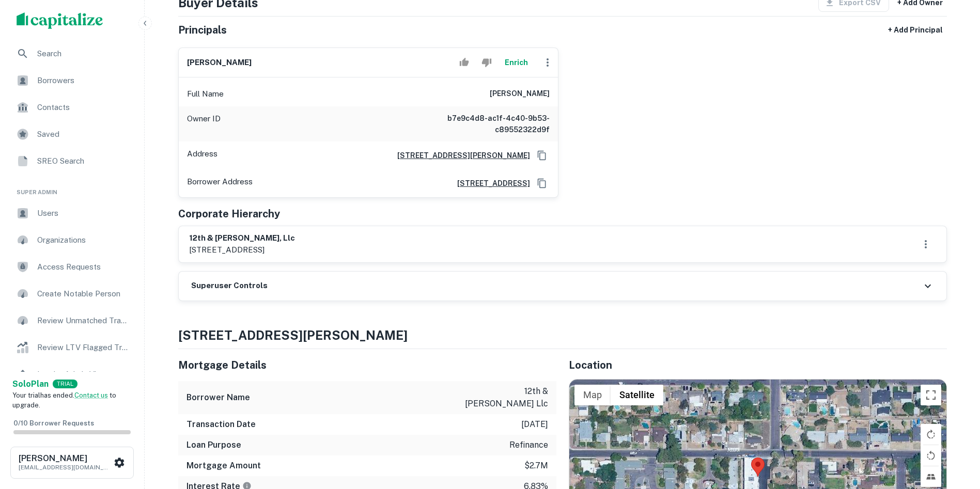 The height and width of the screenshot is (489, 980). What do you see at coordinates (83, 81) in the screenshot?
I see `span: Borrowers` at bounding box center [83, 81].